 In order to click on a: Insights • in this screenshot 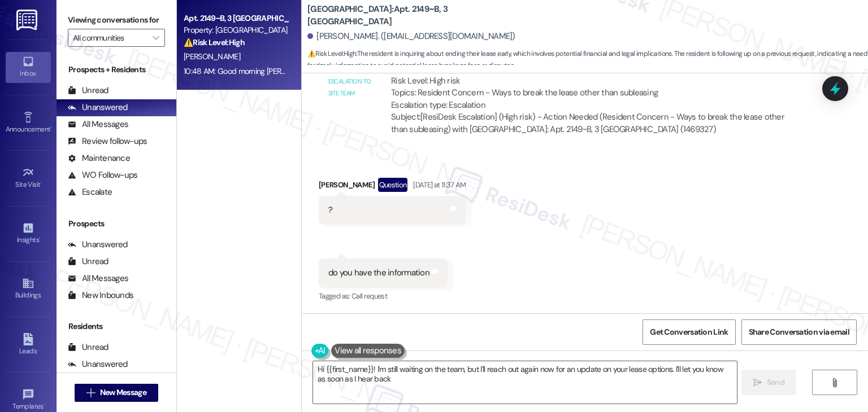, I will do `click(28, 234)`.